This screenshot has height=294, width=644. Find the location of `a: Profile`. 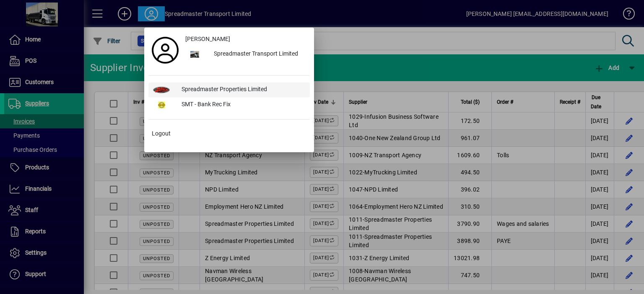

a: Profile is located at coordinates (165, 51).